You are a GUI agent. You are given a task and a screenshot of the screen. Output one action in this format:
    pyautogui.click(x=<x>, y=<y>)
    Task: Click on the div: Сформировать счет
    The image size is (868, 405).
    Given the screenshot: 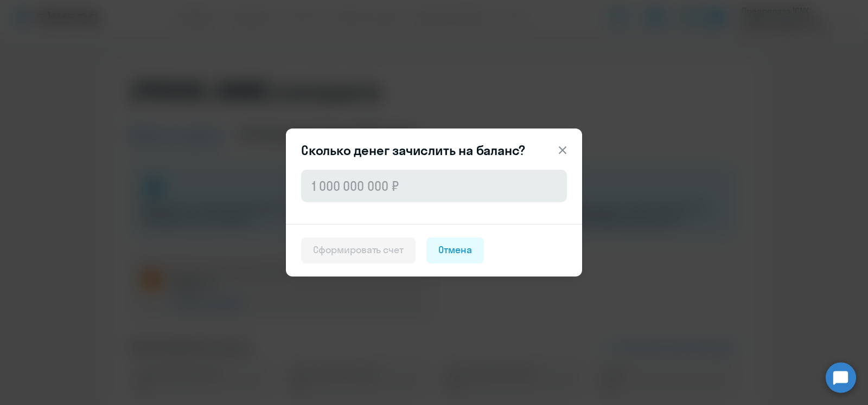 What is the action you would take?
    pyautogui.click(x=358, y=250)
    